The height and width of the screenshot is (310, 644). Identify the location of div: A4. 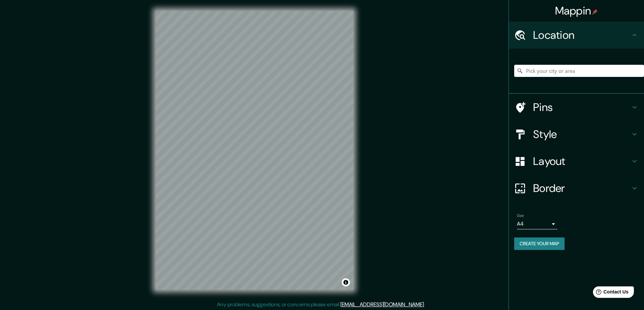
(537, 225).